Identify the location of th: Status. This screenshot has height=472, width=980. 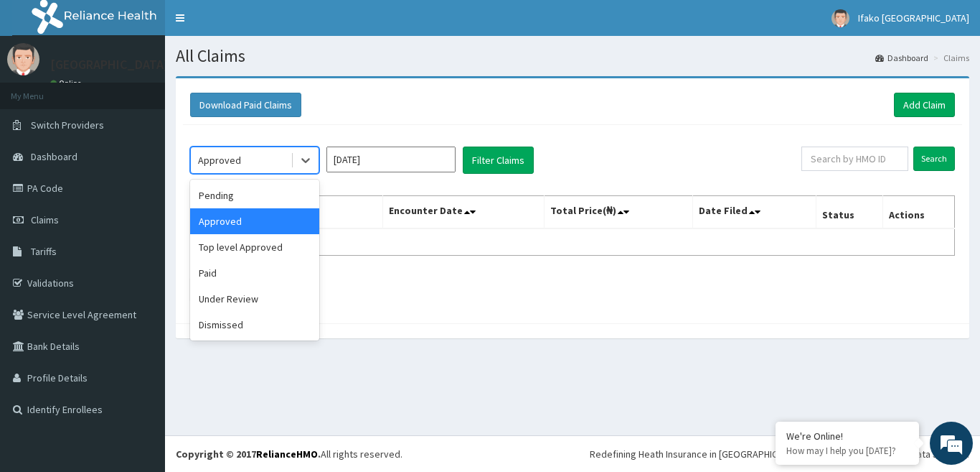
(849, 212).